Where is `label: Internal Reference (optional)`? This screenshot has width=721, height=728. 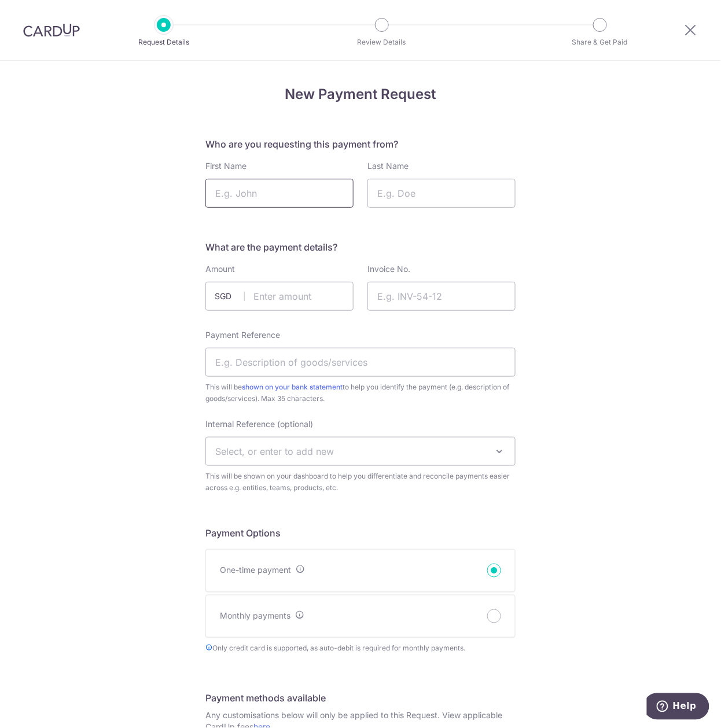 label: Internal Reference (optional) is located at coordinates (259, 424).